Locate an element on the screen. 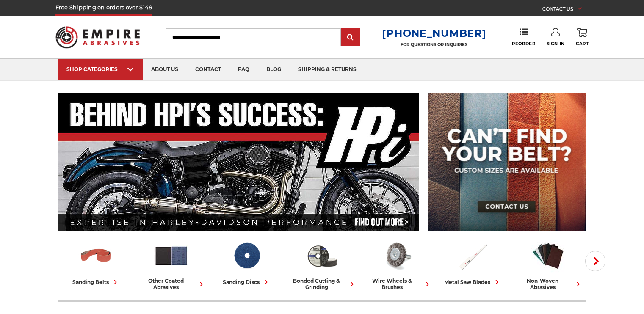 The image size is (644, 314). span: Sign In is located at coordinates (556, 43).